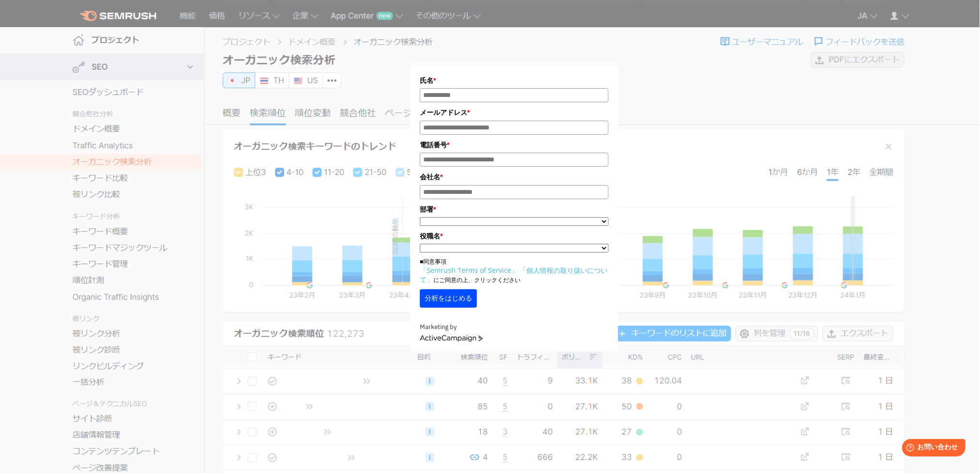 This screenshot has height=473, width=980. I want to click on a: 「Semrush Terms of Service」, so click(469, 270).